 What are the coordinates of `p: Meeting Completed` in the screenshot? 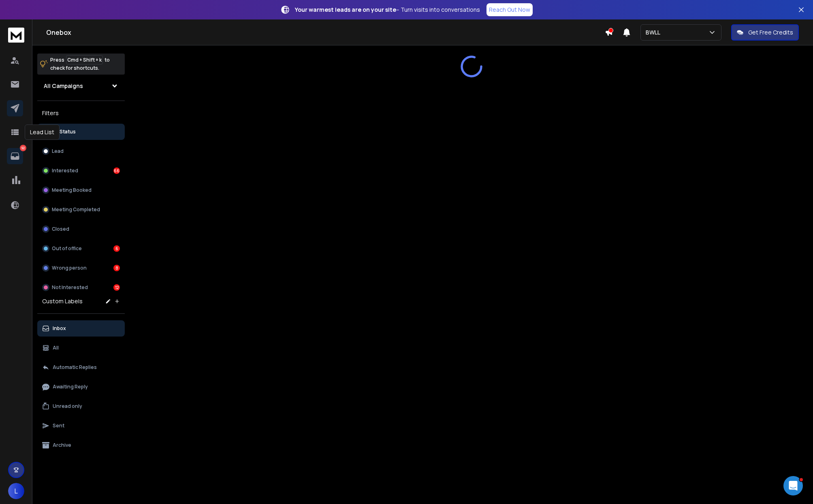 It's located at (76, 210).